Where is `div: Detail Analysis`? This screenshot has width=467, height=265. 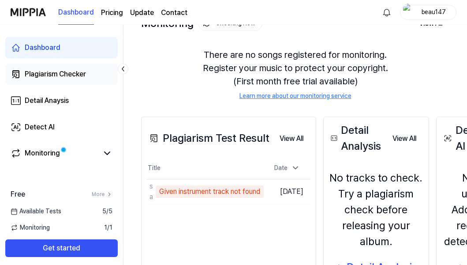
div: Detail Analysis is located at coordinates (357, 138).